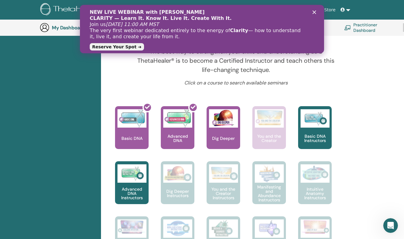 The image size is (404, 239). What do you see at coordinates (202, 10) in the screenshot?
I see `a: Courses & Seminars` at bounding box center [202, 10].